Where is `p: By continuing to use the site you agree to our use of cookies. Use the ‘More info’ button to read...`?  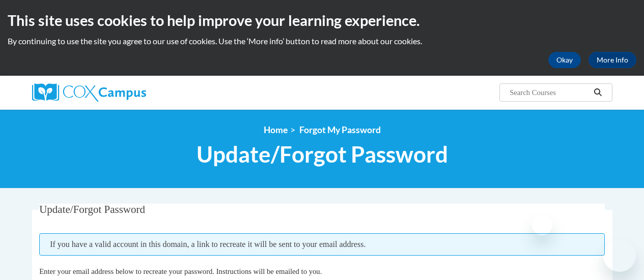 p: By continuing to use the site you agree to our use of cookies. Use the ‘More info’ button to read... is located at coordinates (322, 41).